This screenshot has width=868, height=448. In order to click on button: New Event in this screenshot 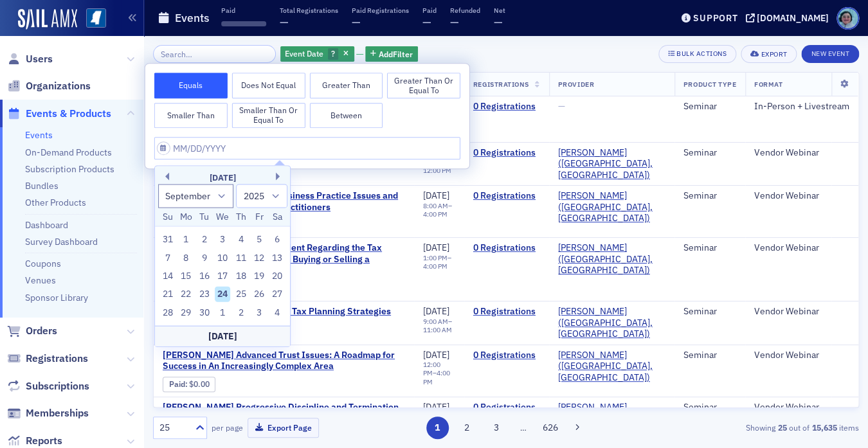, I will do `click(830, 54)`.